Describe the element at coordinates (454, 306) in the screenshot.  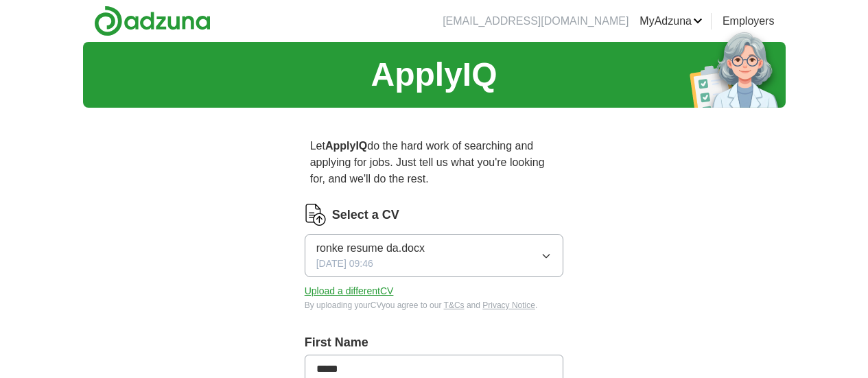
I see `a: T&Cs` at that location.